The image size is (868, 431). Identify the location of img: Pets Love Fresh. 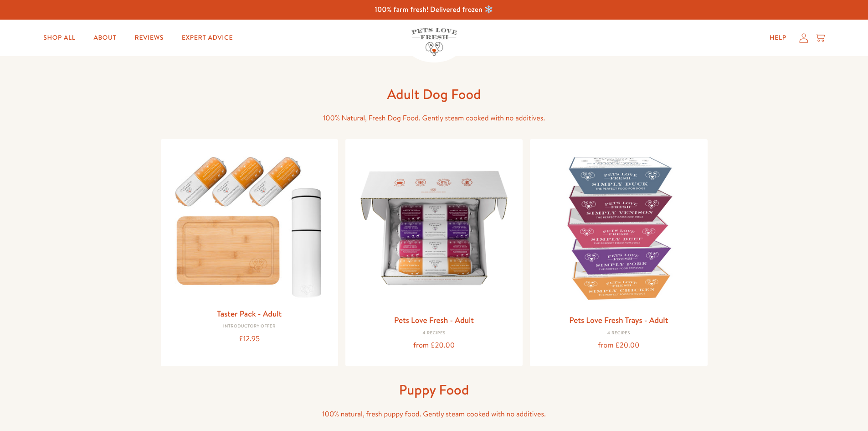
(434, 41).